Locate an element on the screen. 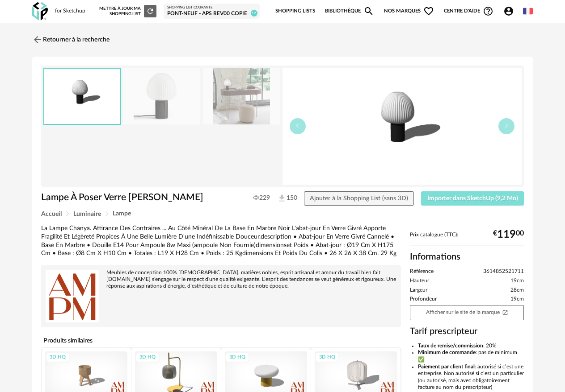  li: : 20% is located at coordinates (471, 346).